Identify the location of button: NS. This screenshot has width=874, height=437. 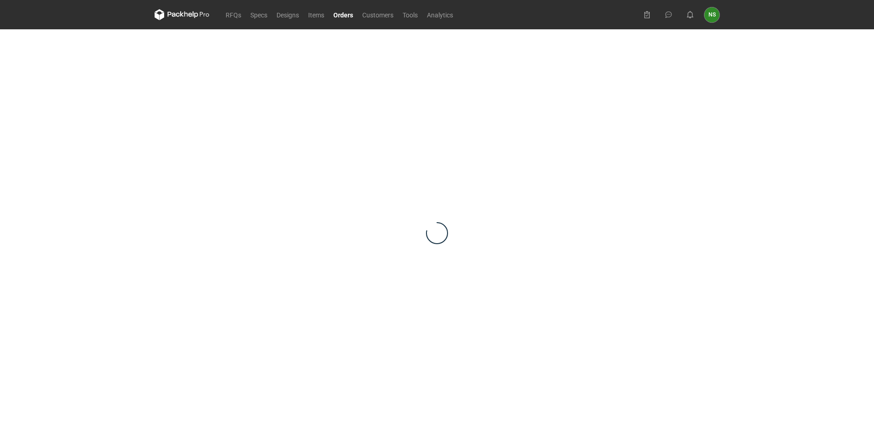
(712, 15).